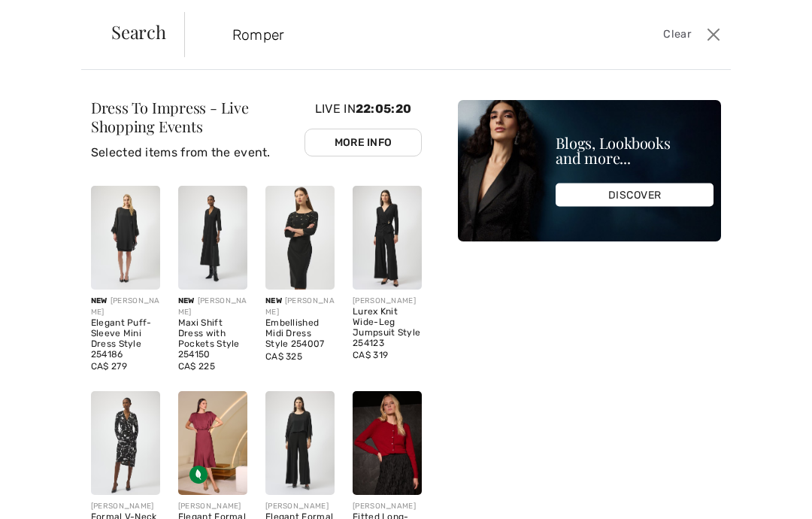 The width and height of the screenshot is (812, 519). I want to click on img: Lurex Knit Wide-Leg Jumpsuit Style 254123. Deep cherry, so click(388, 237).